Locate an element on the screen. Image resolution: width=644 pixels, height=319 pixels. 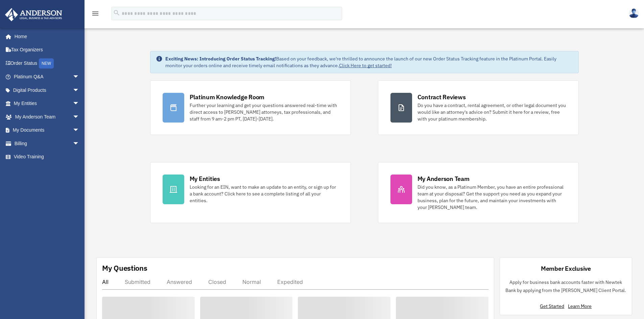
a: Tax Organizers is located at coordinates (47, 50).